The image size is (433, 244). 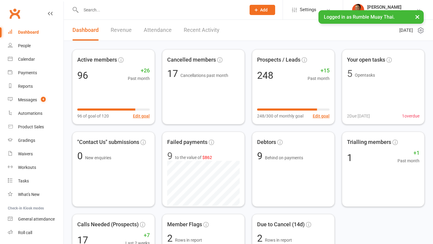 I want to click on div: 248, so click(x=265, y=75).